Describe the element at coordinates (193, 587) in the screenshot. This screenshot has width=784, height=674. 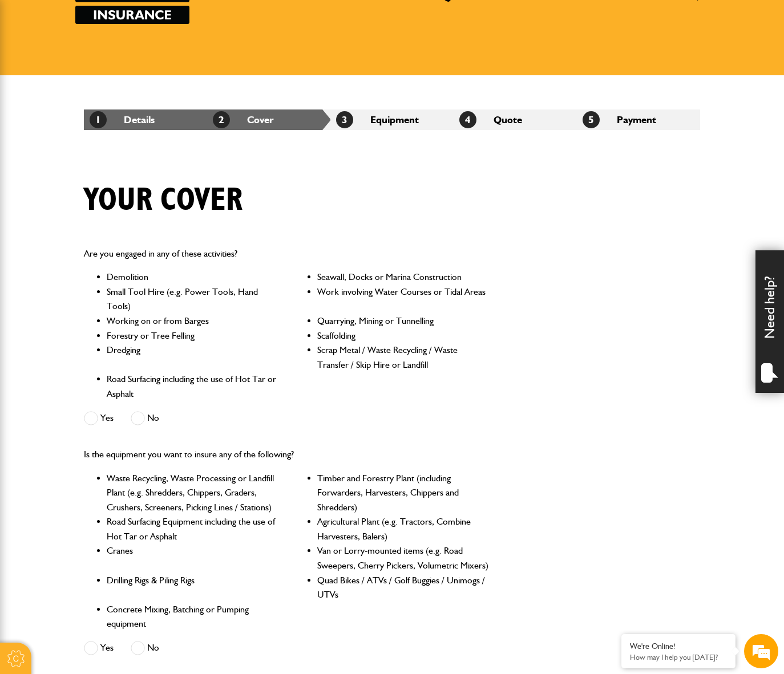
I see `li: Drilling Rigs & Piling Rigs` at that location.